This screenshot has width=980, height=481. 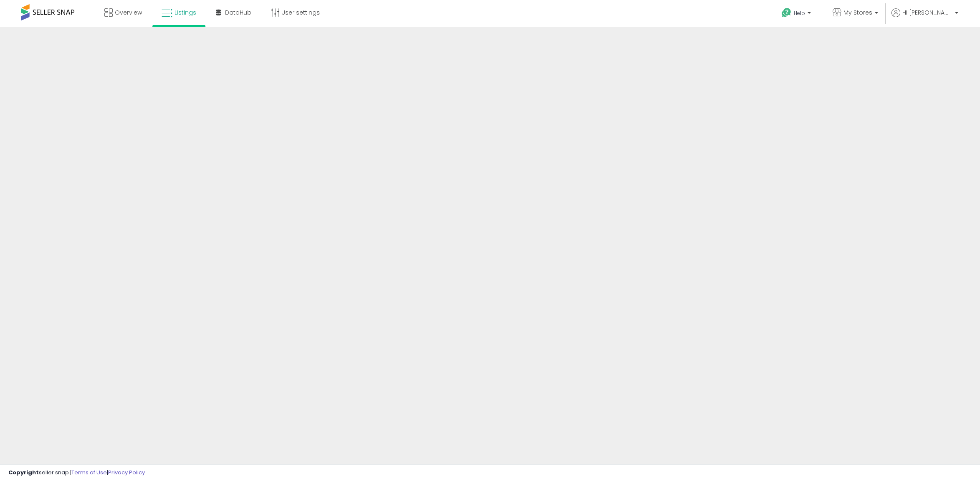 I want to click on span: DataHub, so click(x=238, y=13).